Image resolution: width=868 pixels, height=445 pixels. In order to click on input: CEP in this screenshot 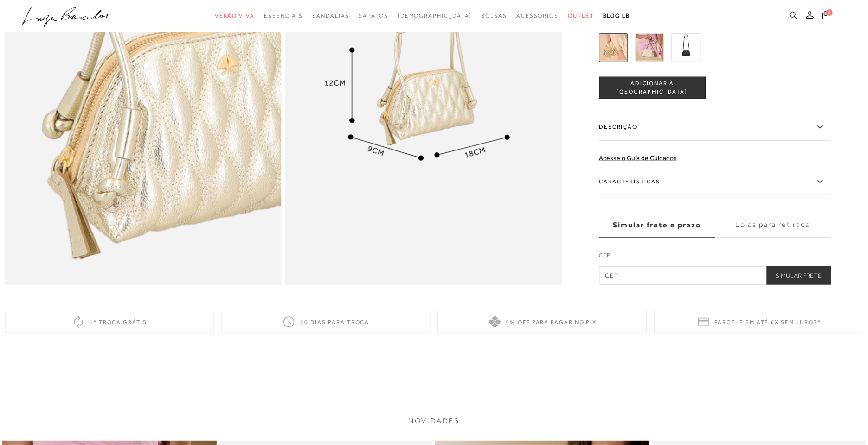, I will do `click(715, 276)`.